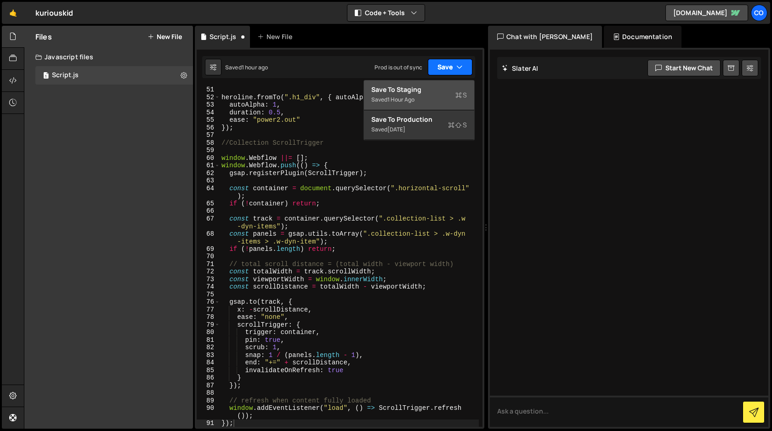 The image size is (772, 431). What do you see at coordinates (642, 37) in the screenshot?
I see `div: Documentation` at bounding box center [642, 37].